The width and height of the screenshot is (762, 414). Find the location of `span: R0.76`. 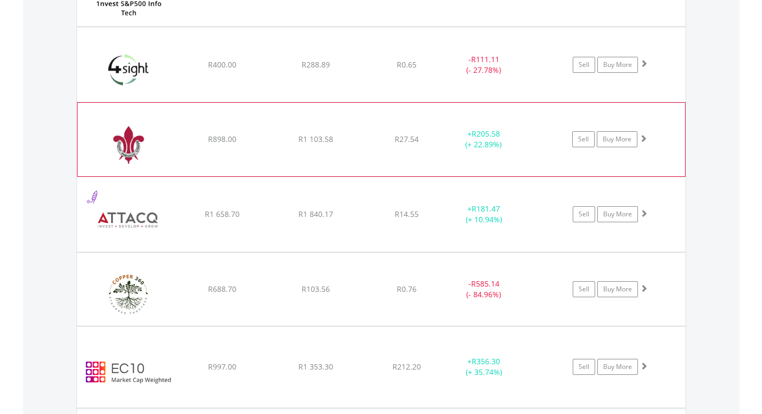

span: R0.76 is located at coordinates (407, 288).